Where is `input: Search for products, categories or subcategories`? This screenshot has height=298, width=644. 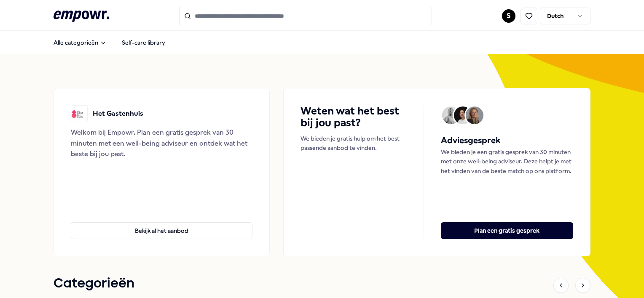 input: Search for products, categories or subcategories is located at coordinates (306, 16).